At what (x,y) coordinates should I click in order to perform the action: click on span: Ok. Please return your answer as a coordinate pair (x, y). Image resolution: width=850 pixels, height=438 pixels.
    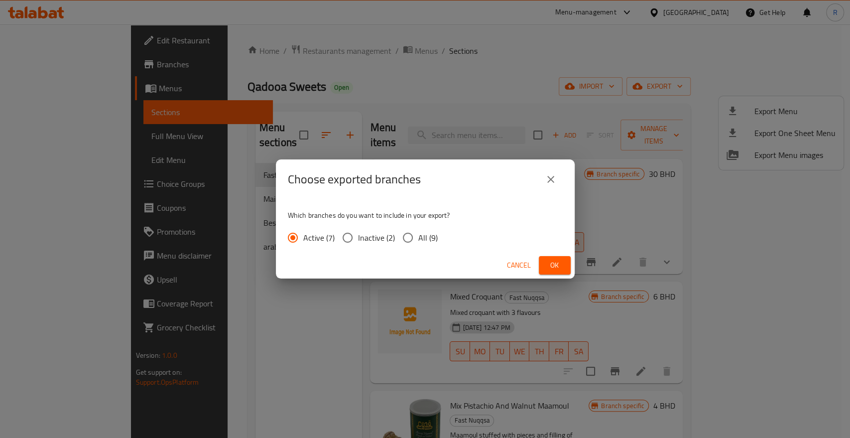
    Looking at the image, I should click on (555, 265).